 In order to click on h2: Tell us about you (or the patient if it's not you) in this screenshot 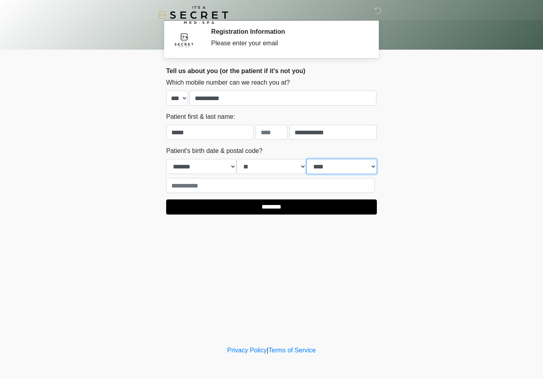, I will do `click(271, 71)`.